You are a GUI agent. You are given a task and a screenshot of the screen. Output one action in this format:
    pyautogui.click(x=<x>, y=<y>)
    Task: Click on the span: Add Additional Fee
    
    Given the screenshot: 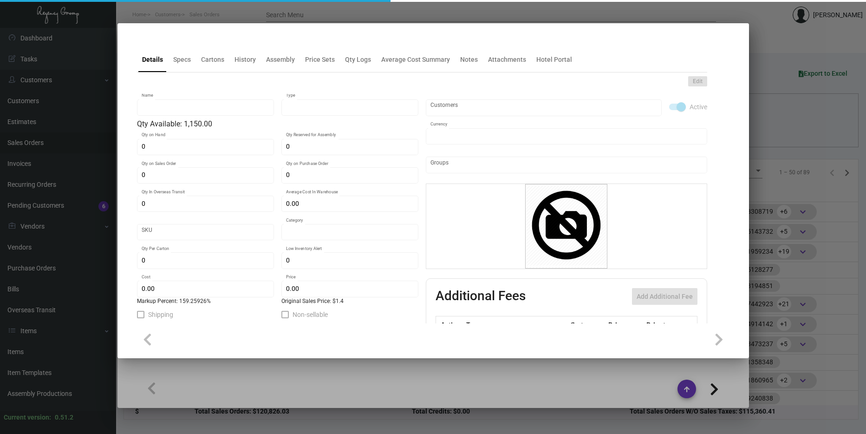 What is the action you would take?
    pyautogui.click(x=665, y=296)
    